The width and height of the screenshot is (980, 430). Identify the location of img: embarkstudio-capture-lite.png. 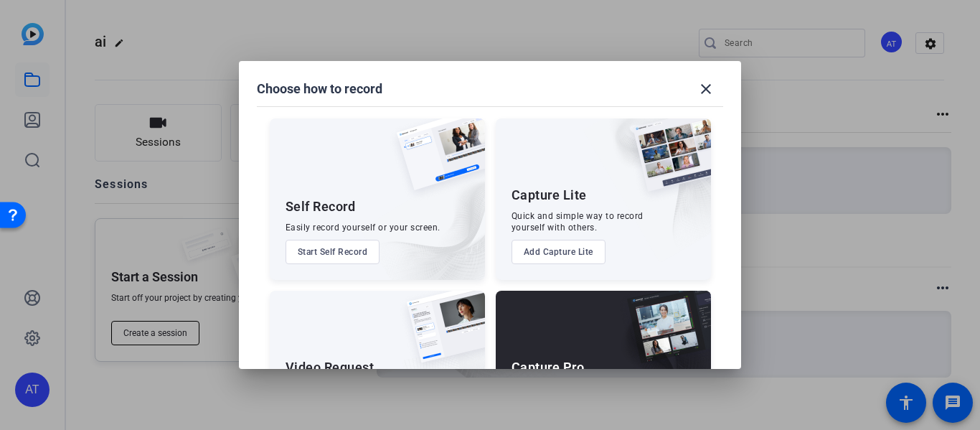
(646, 190).